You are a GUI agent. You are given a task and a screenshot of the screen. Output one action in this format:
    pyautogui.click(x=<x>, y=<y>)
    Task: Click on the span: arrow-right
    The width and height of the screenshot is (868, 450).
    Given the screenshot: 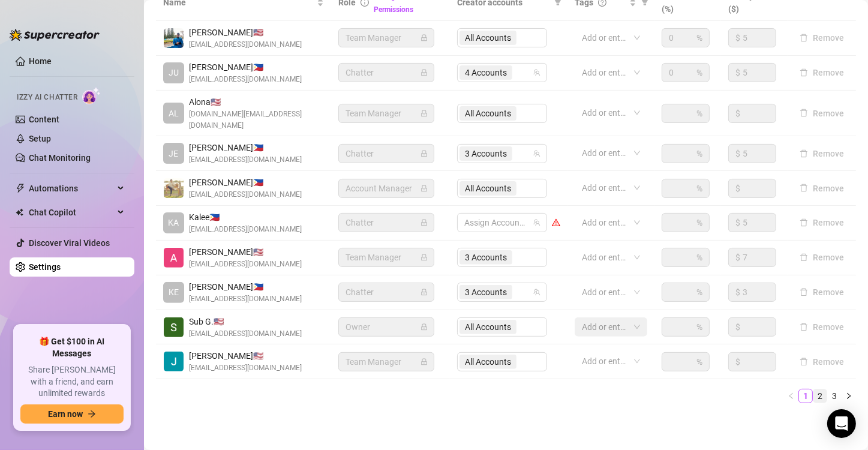 What is the action you would take?
    pyautogui.click(x=92, y=414)
    